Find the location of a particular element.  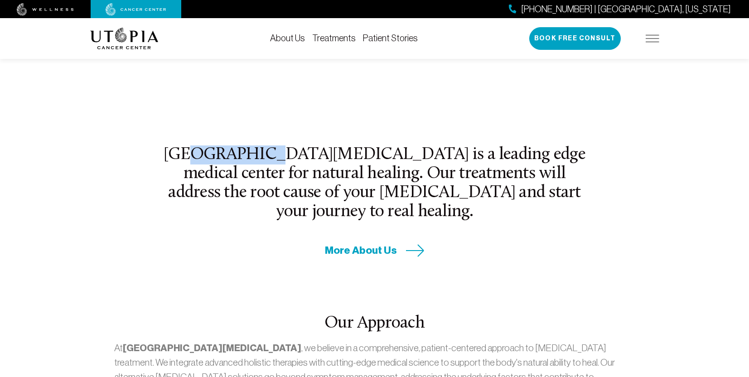

a: Treatments is located at coordinates (334, 38).